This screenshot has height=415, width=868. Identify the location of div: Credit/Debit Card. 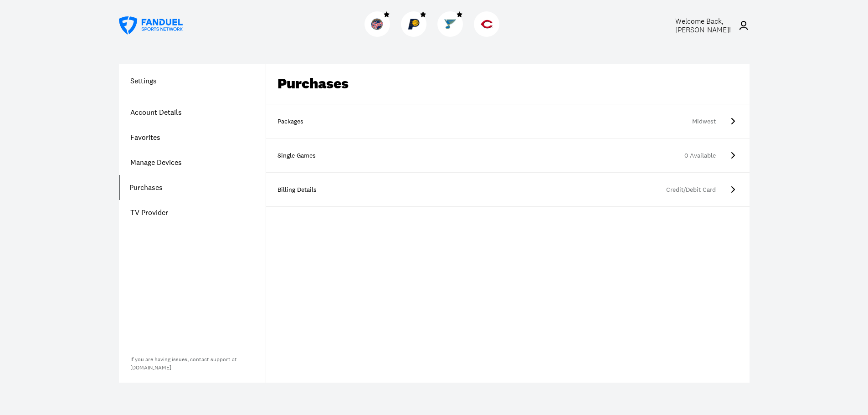
(525, 190).